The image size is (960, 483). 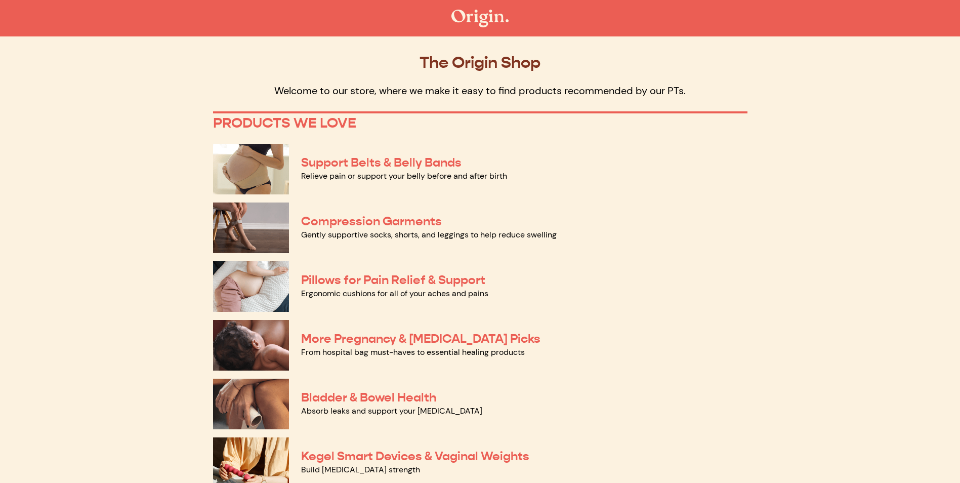 I want to click on img: Bladder & Bowel Health, so click(x=251, y=404).